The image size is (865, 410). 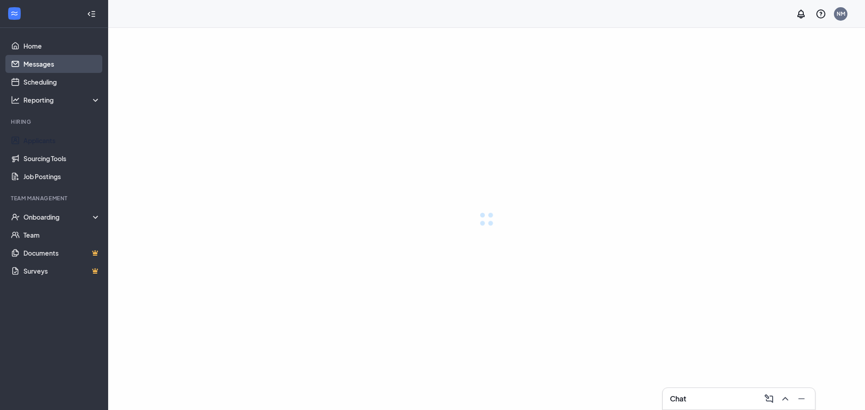 What do you see at coordinates (62, 159) in the screenshot?
I see `a: Sourcing Tools` at bounding box center [62, 159].